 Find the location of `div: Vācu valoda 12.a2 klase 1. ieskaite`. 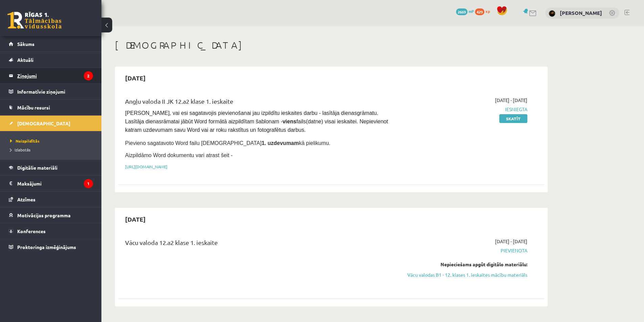

div: Vācu valoda 12.a2 klase 1. ieskaite is located at coordinates (257, 244).